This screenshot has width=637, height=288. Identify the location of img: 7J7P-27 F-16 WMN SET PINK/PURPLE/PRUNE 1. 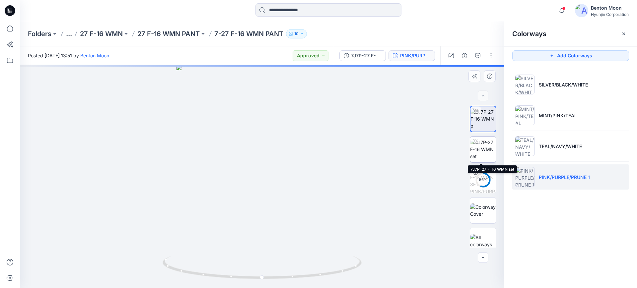
(483, 180).